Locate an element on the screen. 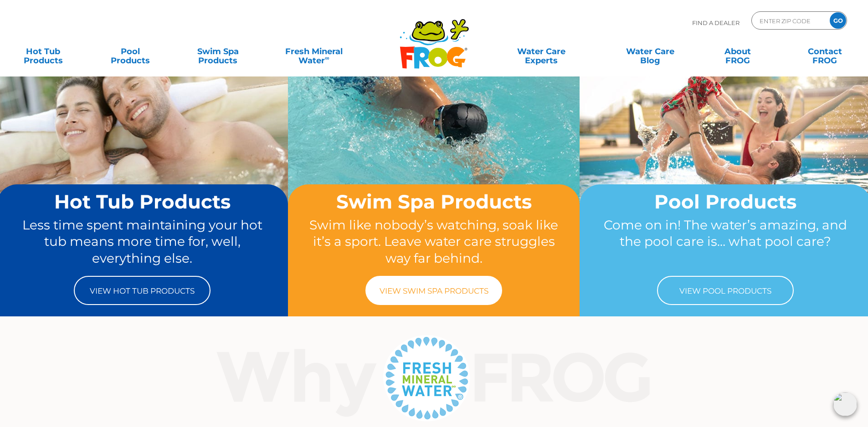 The height and width of the screenshot is (427, 868). a: AboutFROG is located at coordinates (737, 51).